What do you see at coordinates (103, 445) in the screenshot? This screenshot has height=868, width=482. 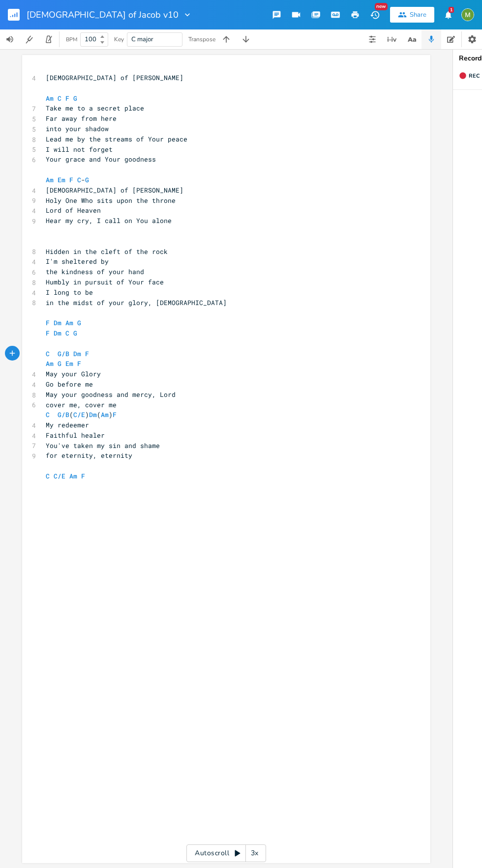 I see `span: You've taken my sin and shame` at bounding box center [103, 445].